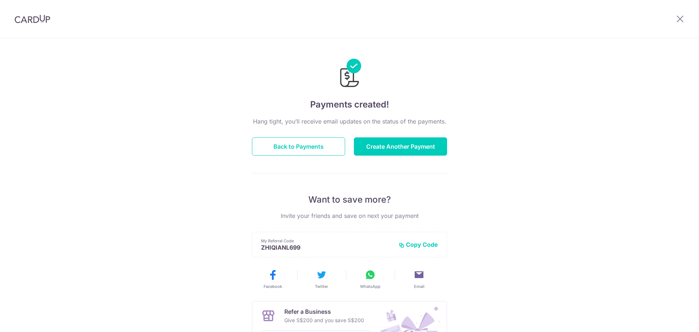 The width and height of the screenshot is (699, 332). What do you see at coordinates (350, 121) in the screenshot?
I see `p: Hang tight, you’ll receive email updates on the status of the payments.` at bounding box center [350, 121].